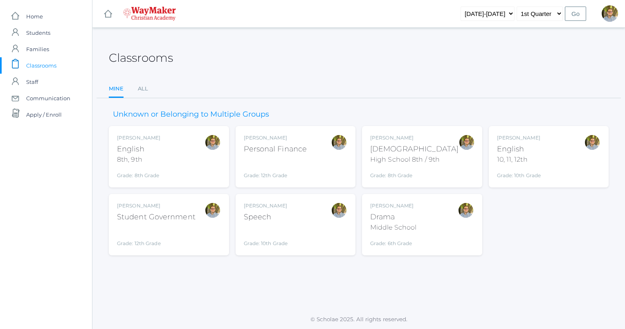 This screenshot has height=329, width=625. Describe the element at coordinates (141, 58) in the screenshot. I see `h2: Classrooms` at that location.